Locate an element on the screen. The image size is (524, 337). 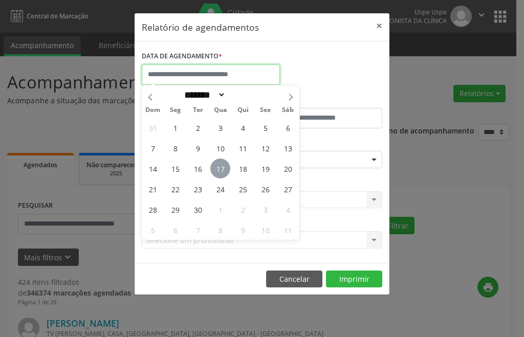
span: Setembro 17, 2025 is located at coordinates (220, 168).